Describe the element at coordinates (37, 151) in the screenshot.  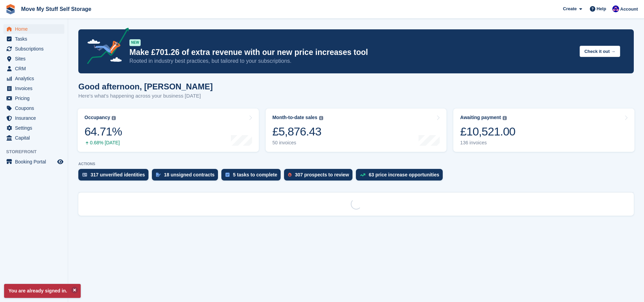
I see `span: Storefront` at that location.